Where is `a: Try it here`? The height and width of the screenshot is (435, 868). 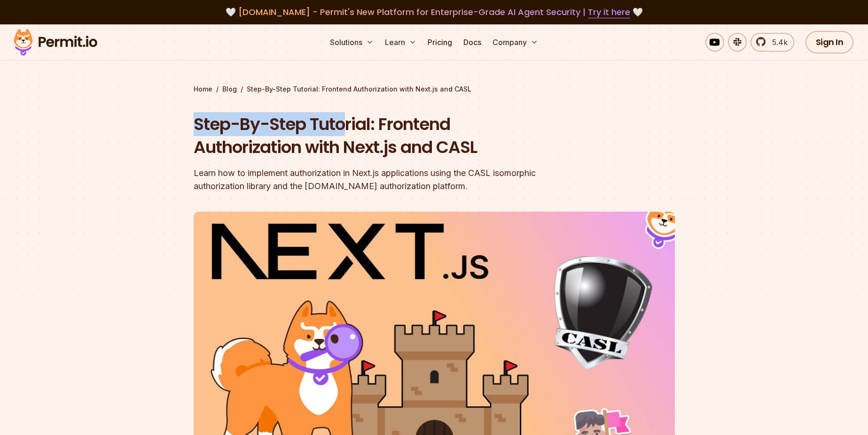 a: Try it here is located at coordinates (609, 12).